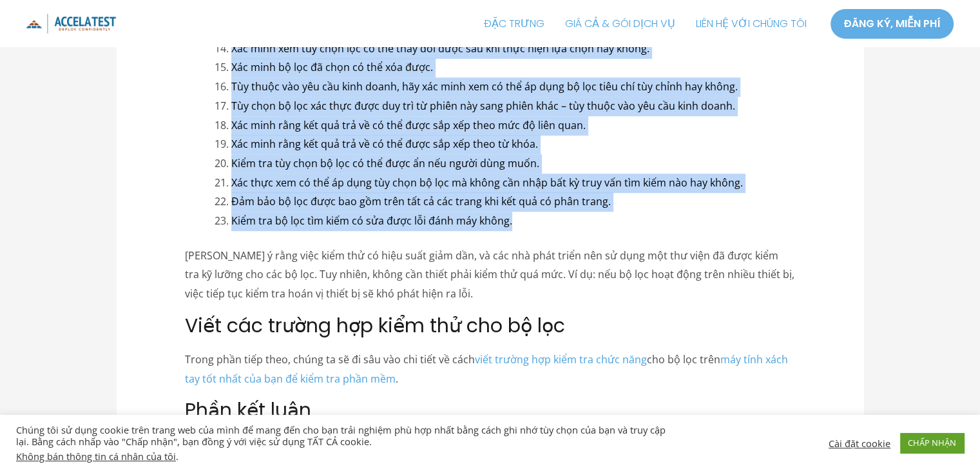  What do you see at coordinates (486, 368) in the screenshot?
I see `a: máy tính xách tay tốt nhất của bạn để kiểm tra phần mềm` at bounding box center [486, 368].